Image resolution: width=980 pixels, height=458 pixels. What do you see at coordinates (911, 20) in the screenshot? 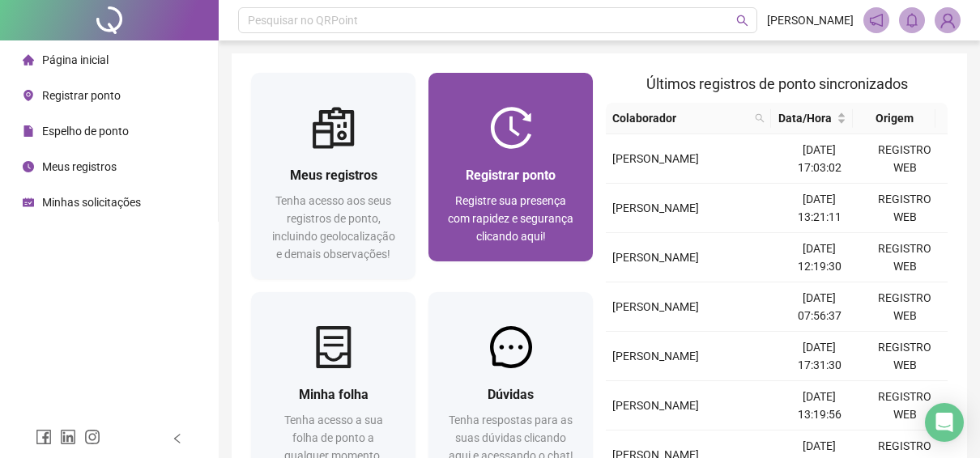
I see `span: bell` at bounding box center [911, 20].